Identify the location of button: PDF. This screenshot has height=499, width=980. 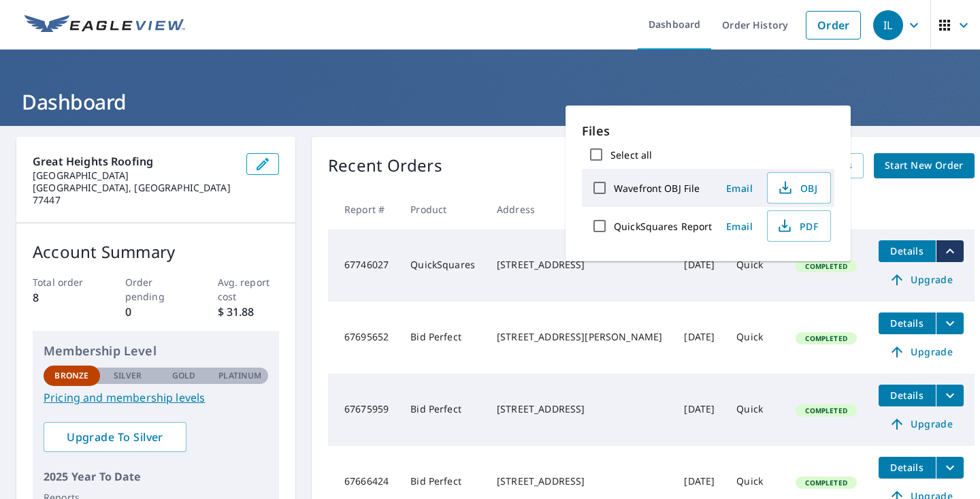
(800, 226).